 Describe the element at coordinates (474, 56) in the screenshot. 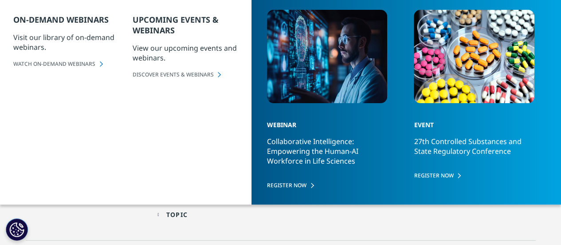

I see `img: 132_pharmaceutircal-research.jpg` at that location.